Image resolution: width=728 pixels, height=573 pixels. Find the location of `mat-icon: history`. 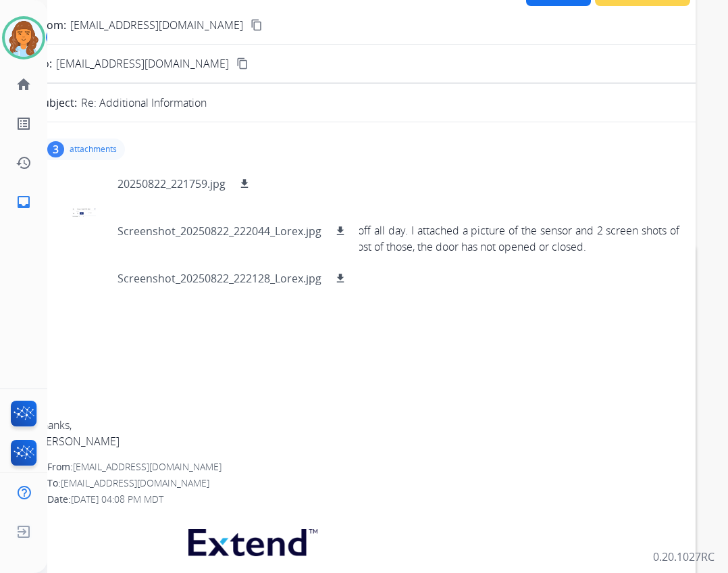

mat-icon: history is located at coordinates (24, 163).